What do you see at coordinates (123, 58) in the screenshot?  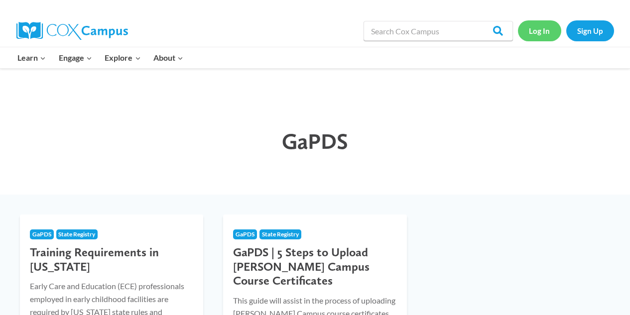 I see `button: Child menu of Explore` at bounding box center [123, 58].